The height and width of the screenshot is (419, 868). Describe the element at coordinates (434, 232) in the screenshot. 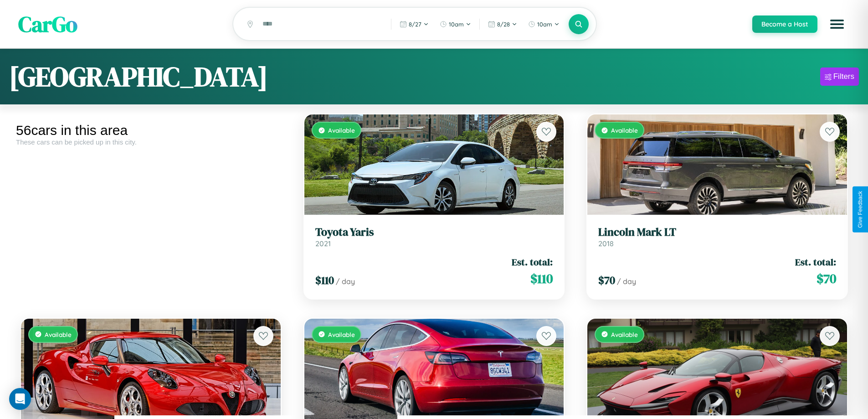

I see `h3: Toyota Yaris` at that location.